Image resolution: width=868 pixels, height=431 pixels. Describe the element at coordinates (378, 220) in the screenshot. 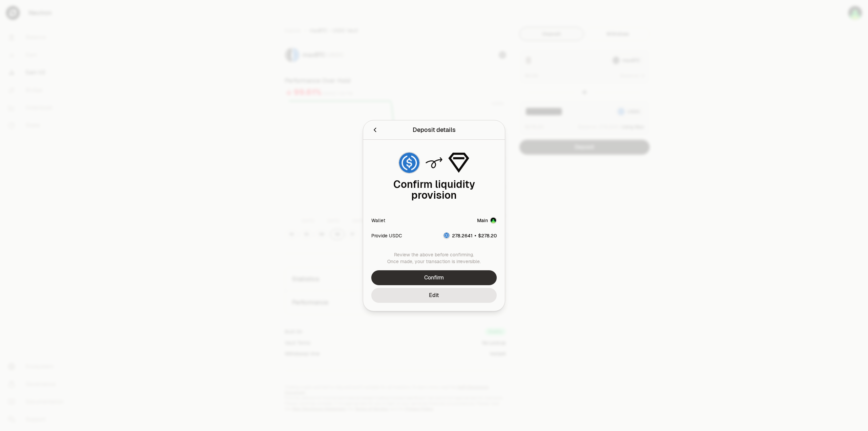

I see `div: Wallet` at that location.